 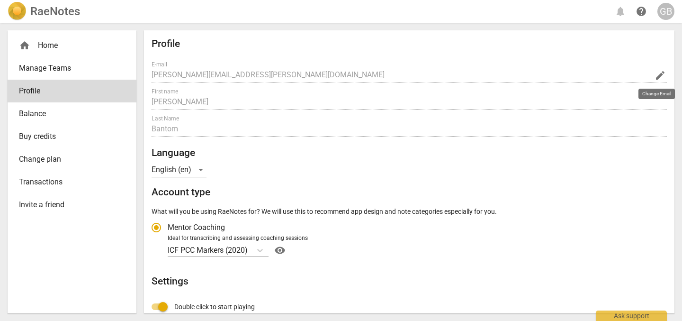 I want to click on h2: Settings, so click(x=409, y=281).